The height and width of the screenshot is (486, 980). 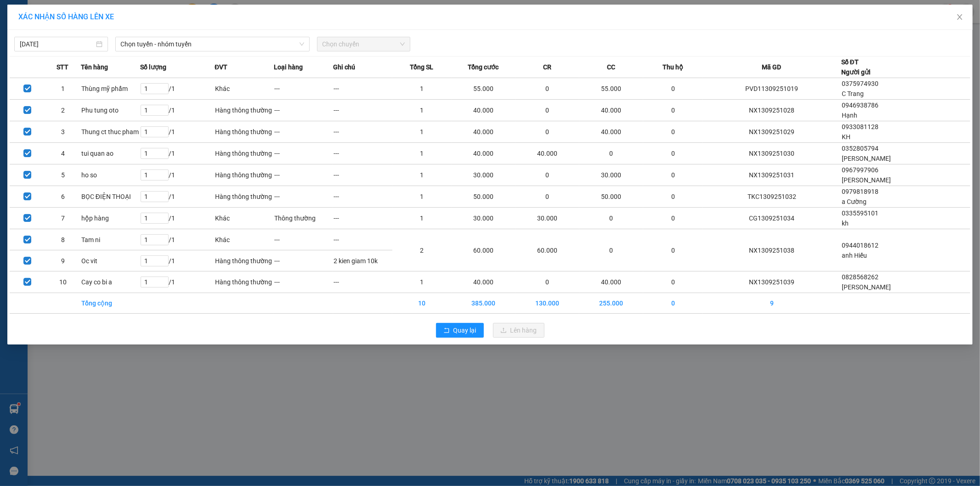 I want to click on span: a Cường, so click(x=855, y=202).